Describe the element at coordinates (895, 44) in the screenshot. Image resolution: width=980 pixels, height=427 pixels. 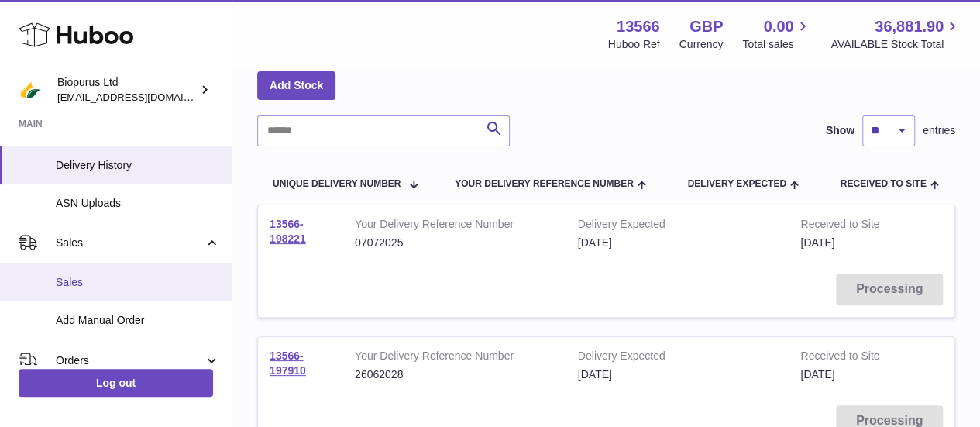
I see `span: AVAILABLE Stock Total` at that location.